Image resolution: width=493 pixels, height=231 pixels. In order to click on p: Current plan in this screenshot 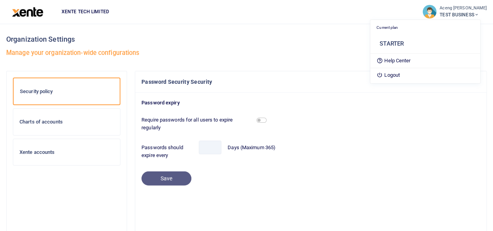, I will do `click(425, 28)`.